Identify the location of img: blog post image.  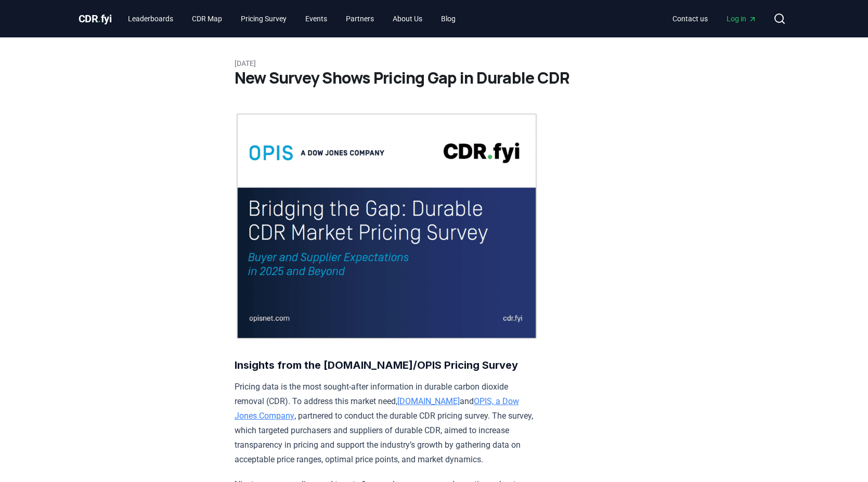
(387, 226).